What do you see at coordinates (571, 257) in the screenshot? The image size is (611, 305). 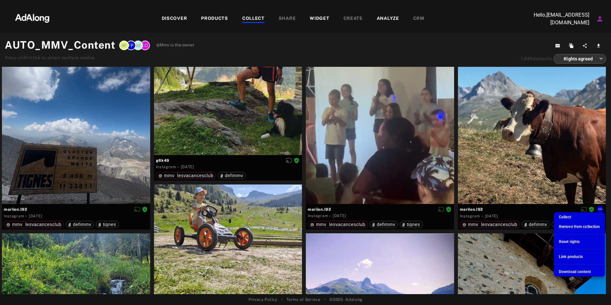 I see `span: Link products` at bounding box center [571, 257].